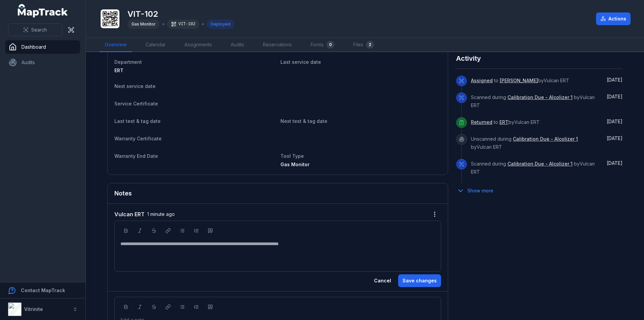 This screenshot has width=644, height=320. Describe the element at coordinates (198, 45) in the screenshot. I see `a: Assignments` at that location.